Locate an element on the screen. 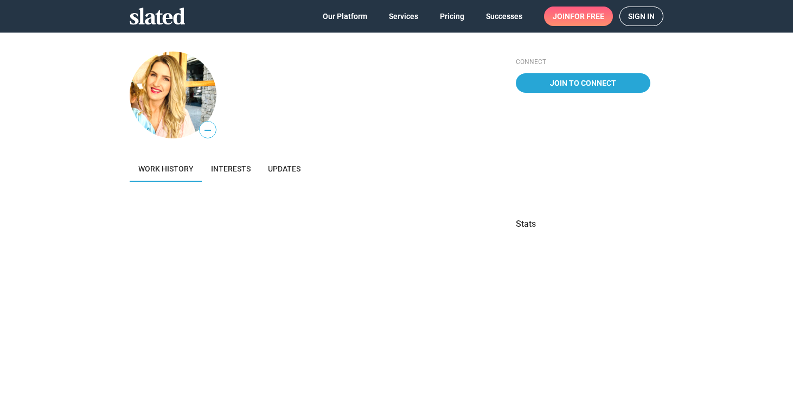 Image resolution: width=793 pixels, height=407 pixels. span: Join is located at coordinates (578, 16).